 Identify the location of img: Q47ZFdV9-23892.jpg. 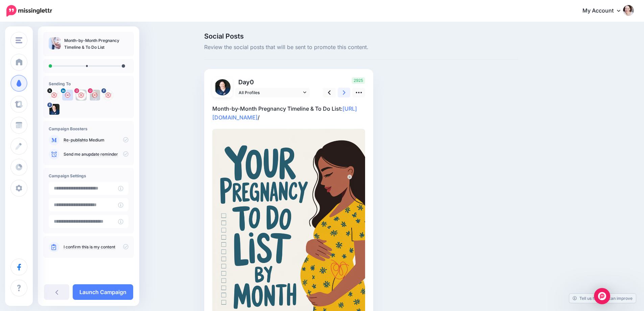
(54, 95).